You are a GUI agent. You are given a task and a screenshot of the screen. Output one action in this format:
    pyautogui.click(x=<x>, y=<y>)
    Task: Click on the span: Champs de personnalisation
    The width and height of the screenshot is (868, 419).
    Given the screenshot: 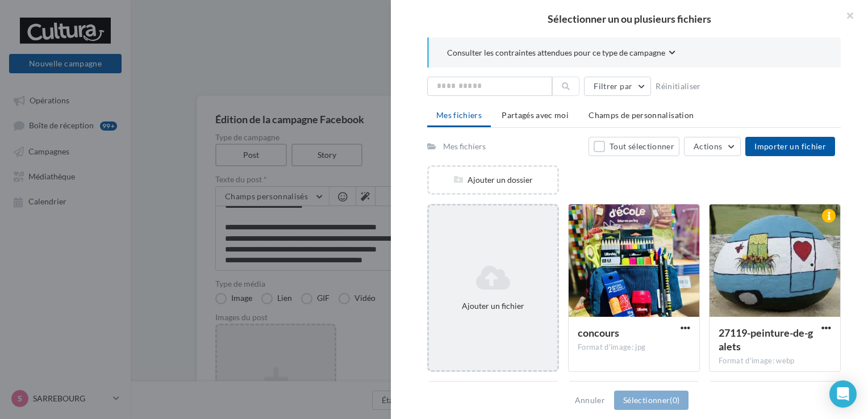 What is the action you would take?
    pyautogui.click(x=641, y=115)
    